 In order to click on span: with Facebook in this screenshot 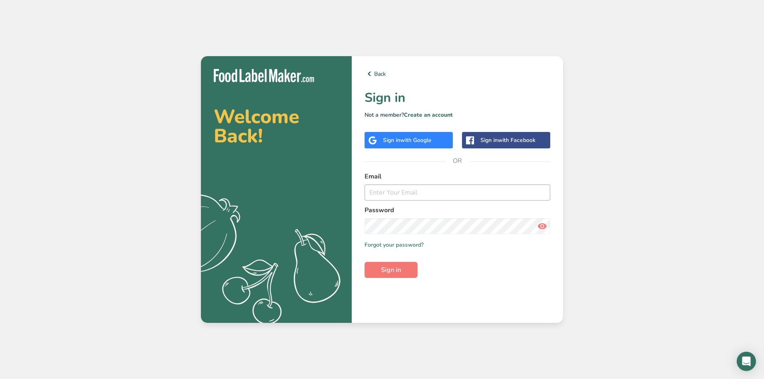, I will do `click(517, 140)`.